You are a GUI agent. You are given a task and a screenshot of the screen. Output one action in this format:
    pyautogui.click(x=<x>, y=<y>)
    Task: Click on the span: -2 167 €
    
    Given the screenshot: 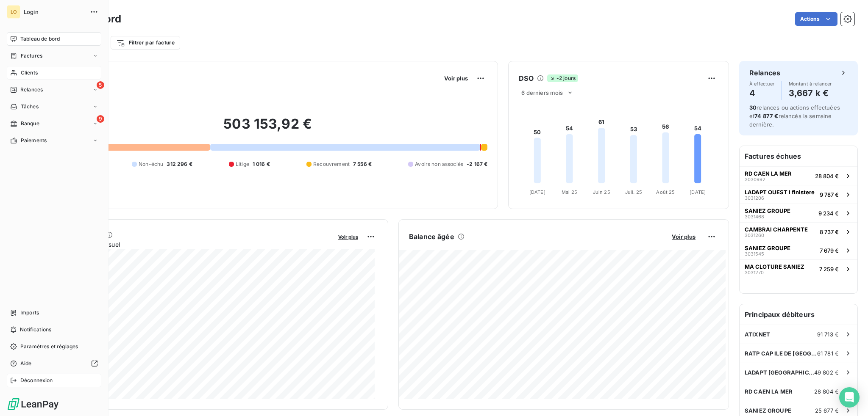 What is the action you would take?
    pyautogui.click(x=477, y=164)
    